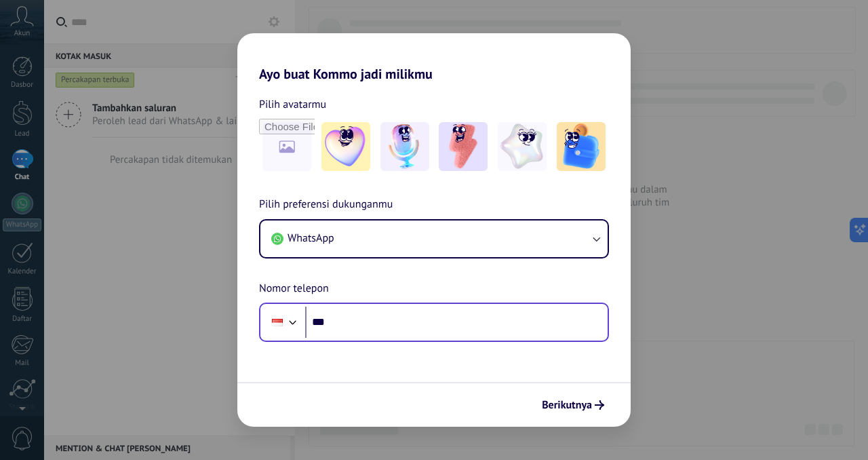  Describe the element at coordinates (581, 146) in the screenshot. I see `img: -5.jpeg` at that location.